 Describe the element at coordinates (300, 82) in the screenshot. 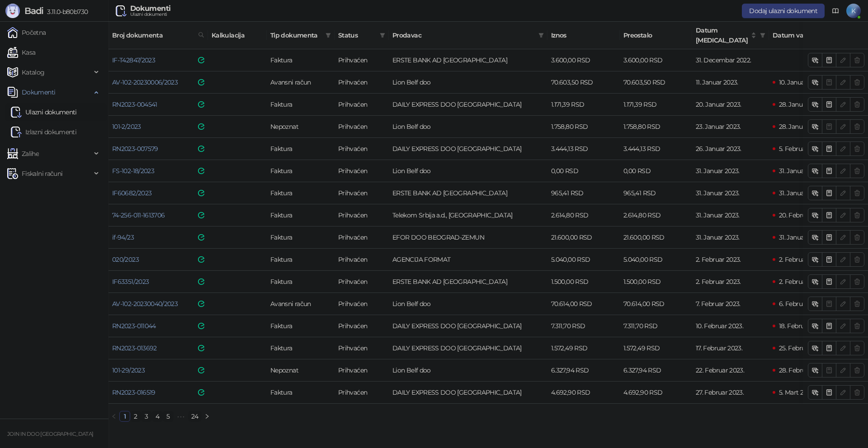

I see `td: Avansni račun` at that location.